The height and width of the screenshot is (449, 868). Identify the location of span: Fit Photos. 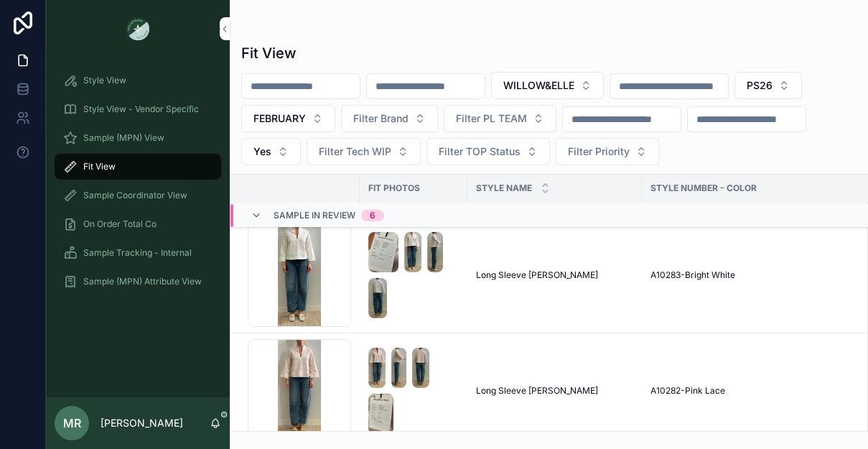
(394, 188).